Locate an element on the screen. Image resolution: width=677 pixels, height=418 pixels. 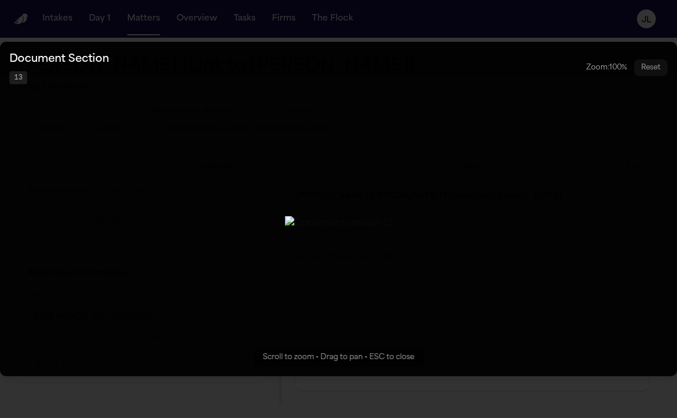
button: Reset is located at coordinates (651, 68).